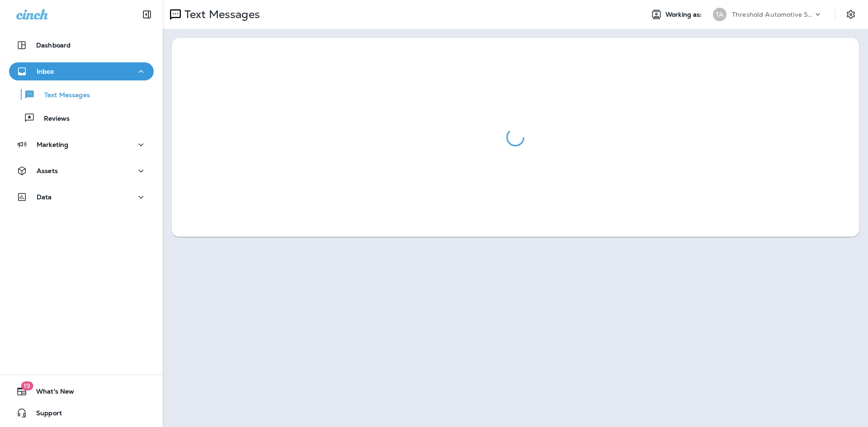 The image size is (868, 427). I want to click on button: Marketing, so click(82, 145).